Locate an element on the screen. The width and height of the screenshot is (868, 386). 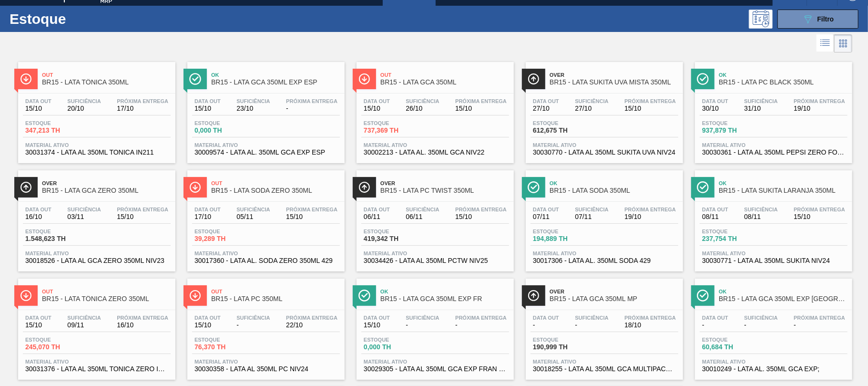
span: 1.548,623 TH is located at coordinates (59, 239).